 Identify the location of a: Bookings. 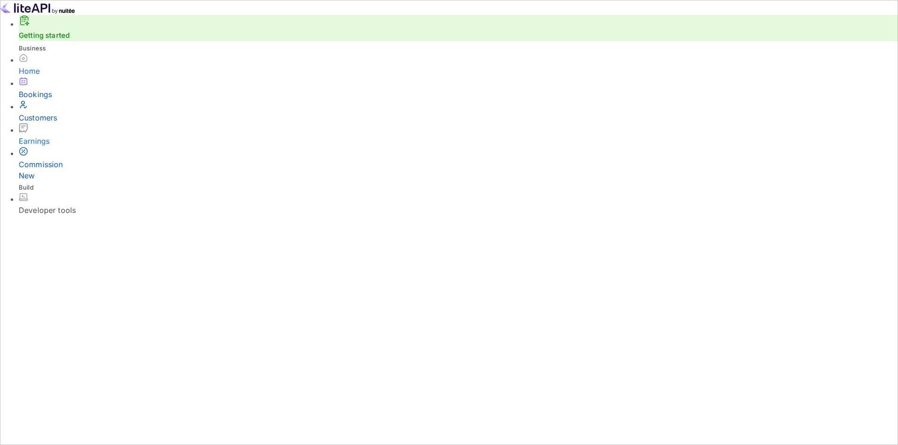
(458, 88).